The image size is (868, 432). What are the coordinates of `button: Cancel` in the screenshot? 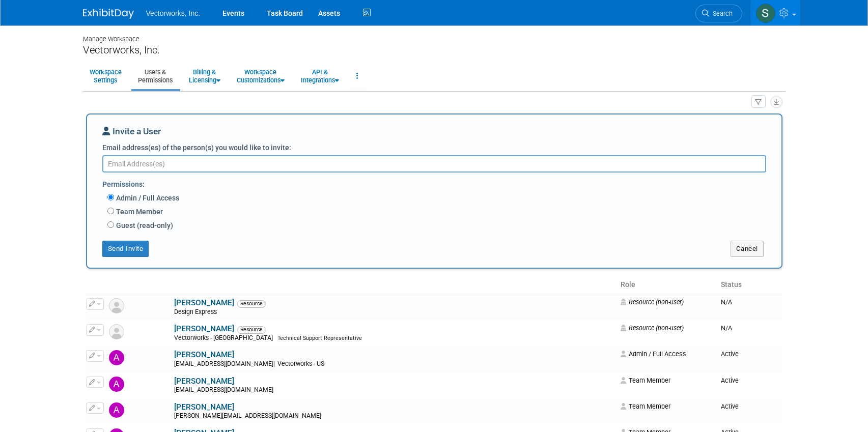 It's located at (747, 249).